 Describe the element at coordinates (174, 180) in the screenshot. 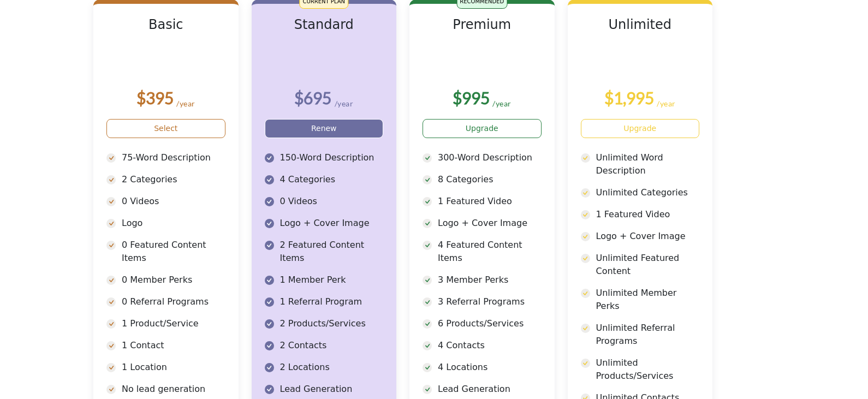

I see `p: 2 Categories` at that location.